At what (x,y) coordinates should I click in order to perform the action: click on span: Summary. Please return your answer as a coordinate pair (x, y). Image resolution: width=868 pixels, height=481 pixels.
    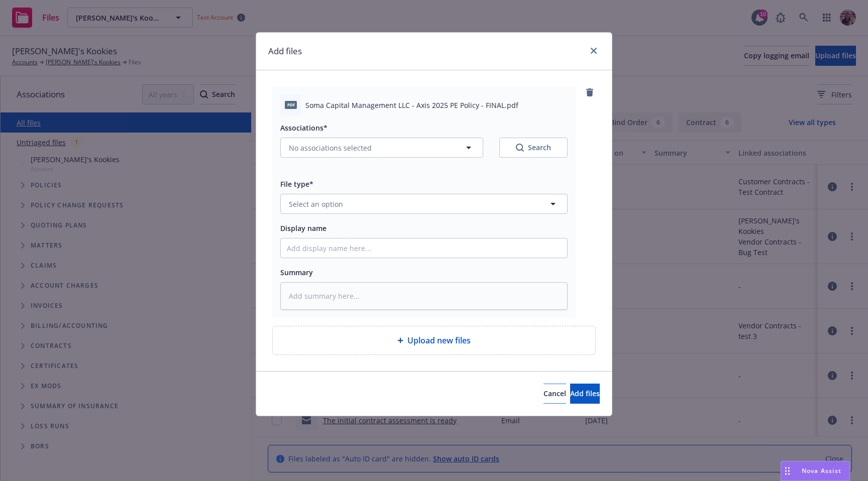
    Looking at the image, I should click on (296, 272).